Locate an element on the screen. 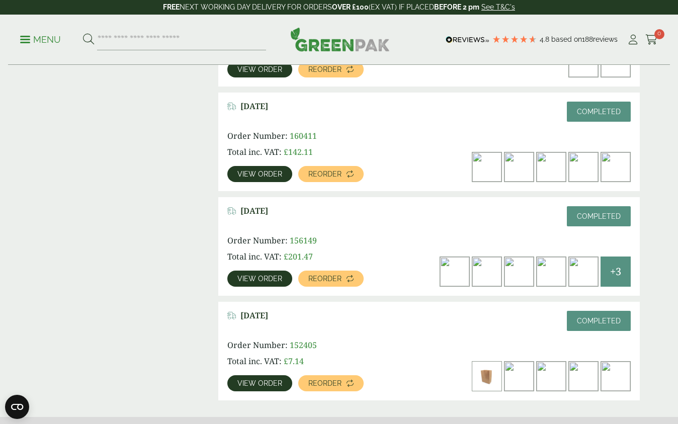 The width and height of the screenshot is (678, 424). span: 4.8 is located at coordinates (545, 39).